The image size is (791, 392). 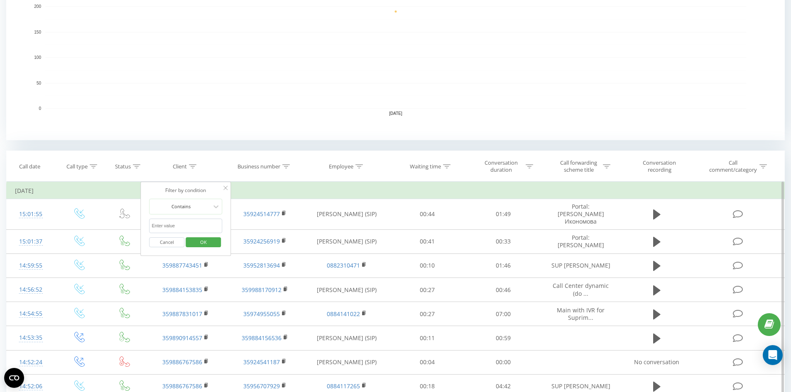 I want to click on td: 00:11, so click(x=427, y=338).